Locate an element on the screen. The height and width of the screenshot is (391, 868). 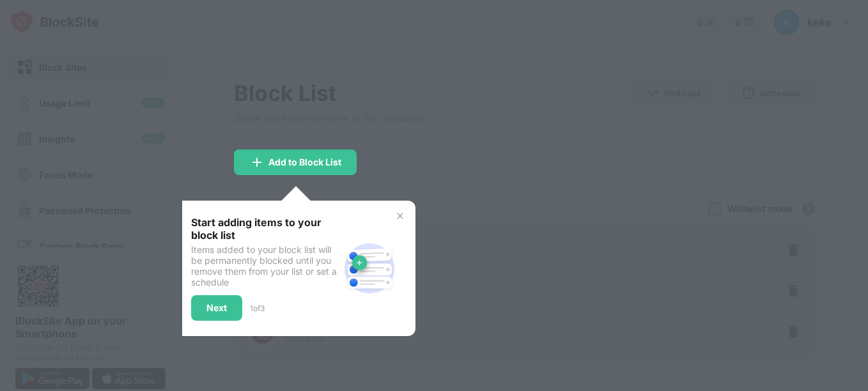
div: 1 of 3 is located at coordinates (257, 308).